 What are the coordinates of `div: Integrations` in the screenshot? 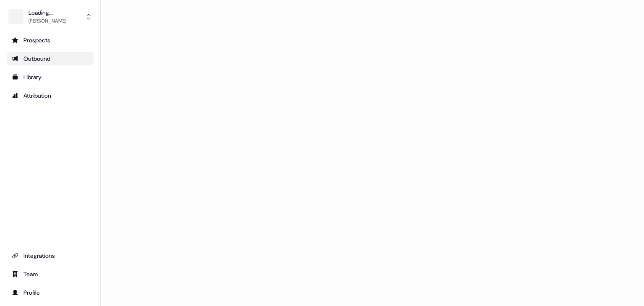 It's located at (50, 256).